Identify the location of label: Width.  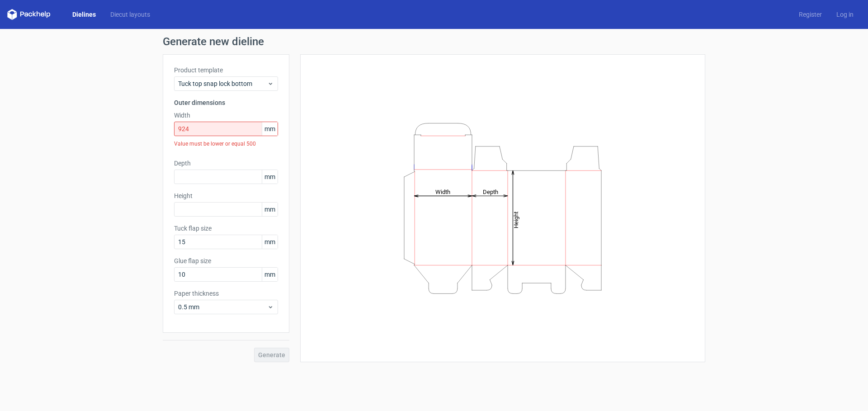
(226, 115).